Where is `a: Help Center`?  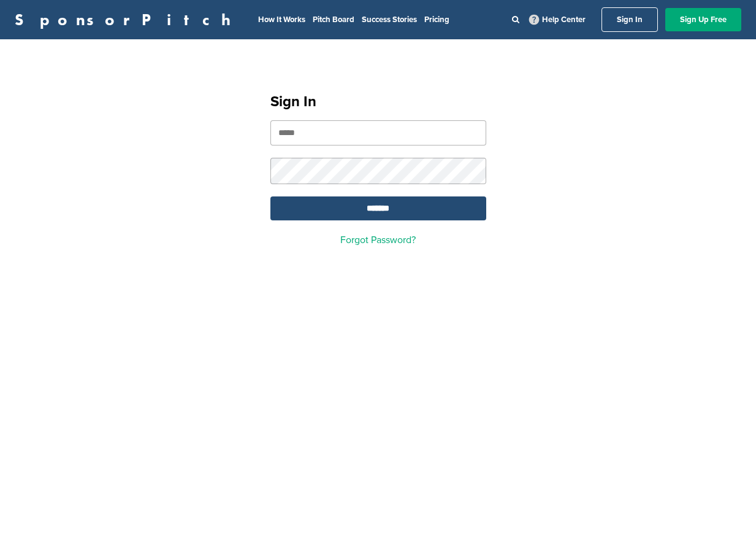
a: Help Center is located at coordinates (557, 19).